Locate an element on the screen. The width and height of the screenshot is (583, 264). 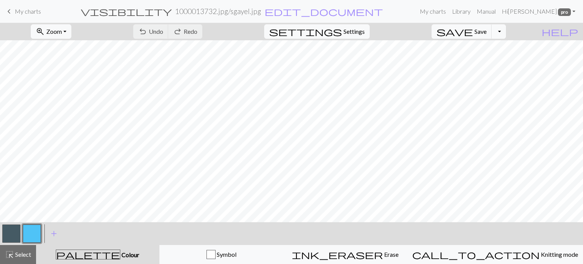
span: My charts is located at coordinates (28, 11).